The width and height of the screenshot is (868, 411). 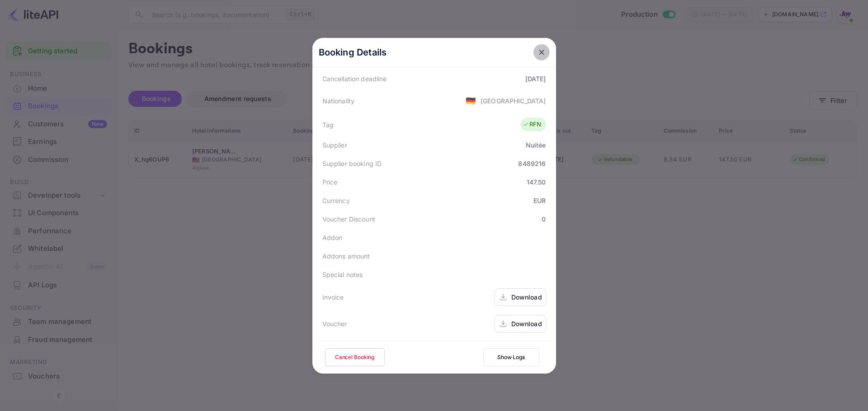 I want to click on div: Nuitée, so click(x=535, y=145).